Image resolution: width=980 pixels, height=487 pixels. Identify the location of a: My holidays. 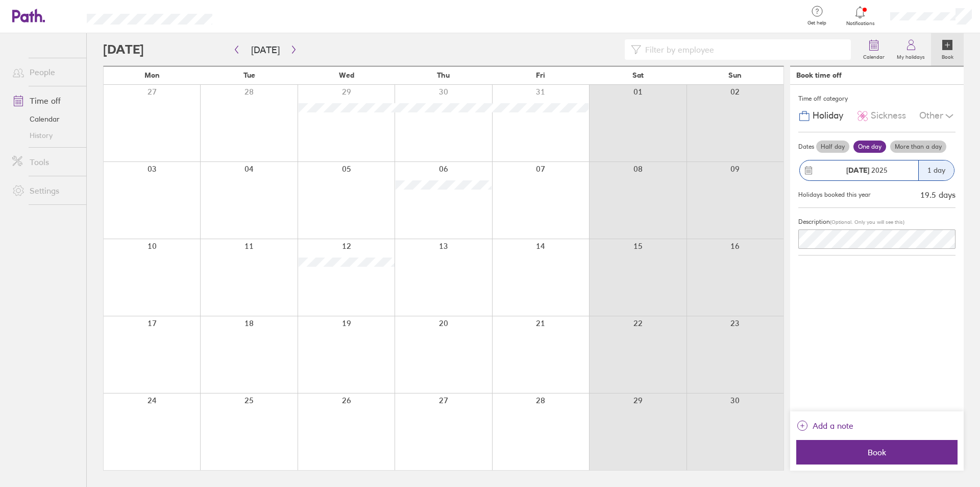
(911, 50).